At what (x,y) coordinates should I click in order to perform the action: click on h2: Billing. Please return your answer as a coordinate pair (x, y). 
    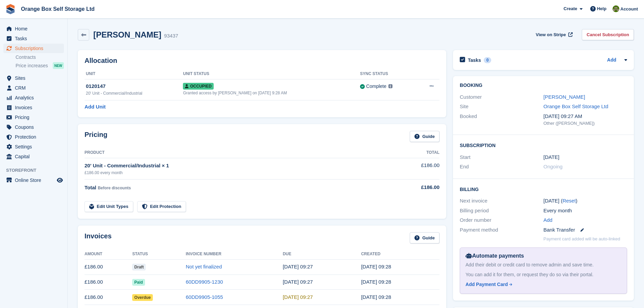
    Looking at the image, I should click on (543, 189).